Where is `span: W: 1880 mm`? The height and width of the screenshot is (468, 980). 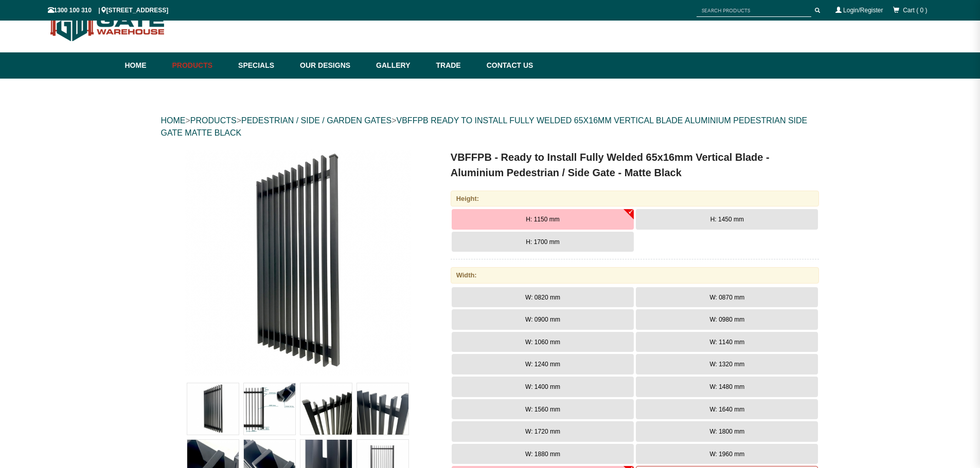 span: W: 1880 mm is located at coordinates (542, 455).